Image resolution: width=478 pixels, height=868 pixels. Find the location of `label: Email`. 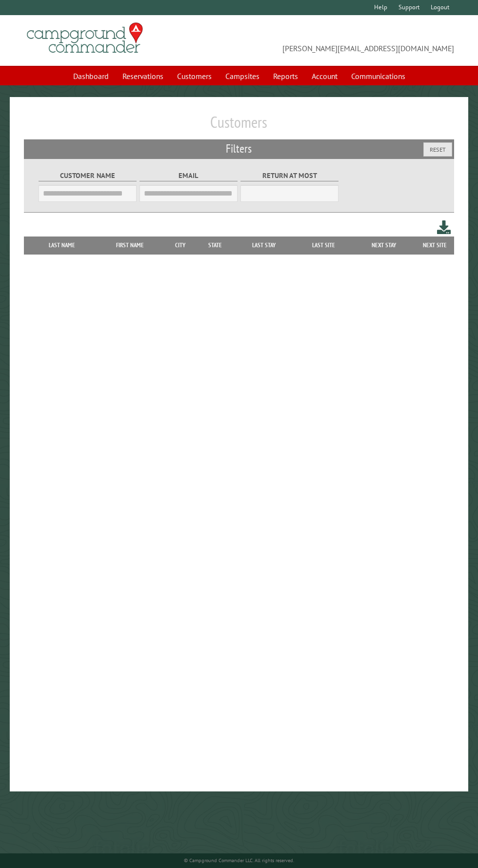

label: Email is located at coordinates (188, 175).